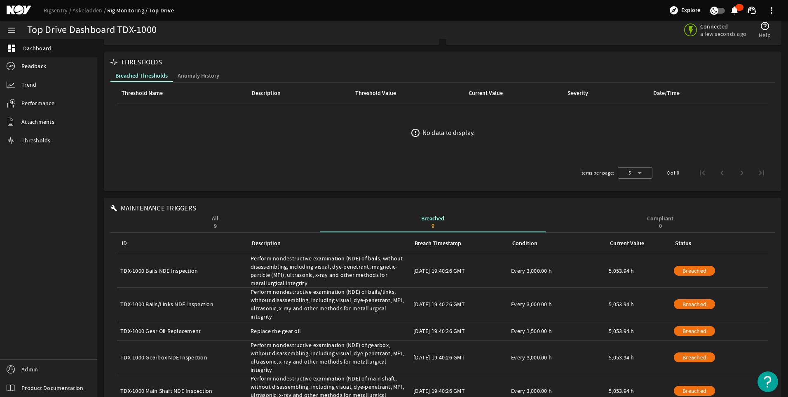 Image resolution: width=788 pixels, height=397 pixels. I want to click on a: Rigsentry, so click(58, 10).